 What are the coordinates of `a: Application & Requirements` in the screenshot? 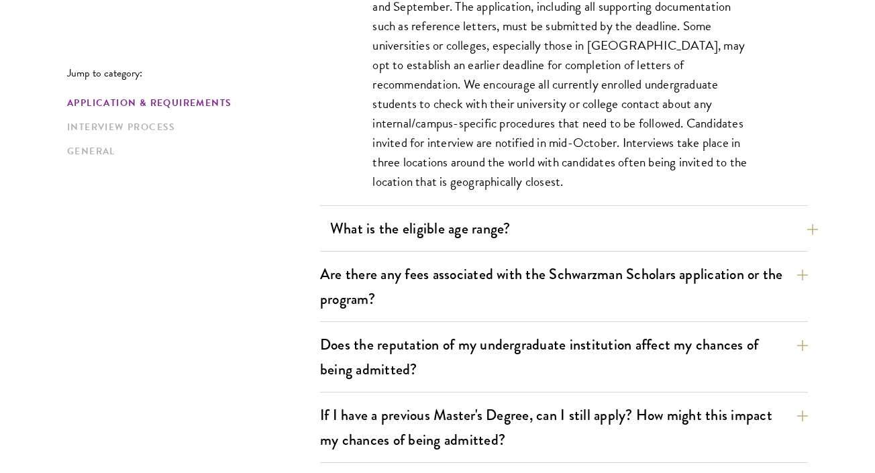 It's located at (189, 103).